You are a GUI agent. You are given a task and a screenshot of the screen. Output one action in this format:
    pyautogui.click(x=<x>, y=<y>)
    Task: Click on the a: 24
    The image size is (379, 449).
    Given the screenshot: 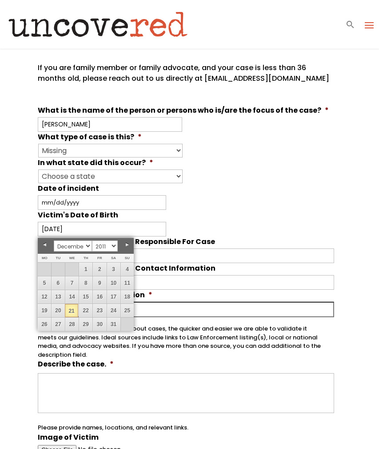 What is the action you would take?
    pyautogui.click(x=114, y=311)
    